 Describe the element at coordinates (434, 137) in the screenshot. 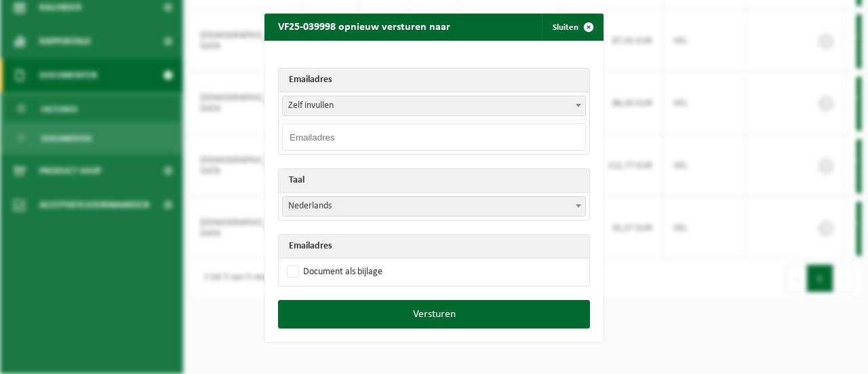

I see `input: Emailadres` at that location.